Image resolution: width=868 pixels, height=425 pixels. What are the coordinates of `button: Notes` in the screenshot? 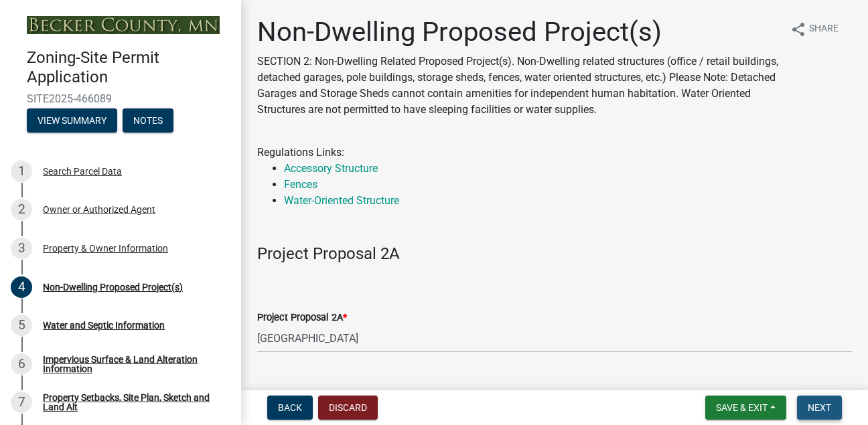 It's located at (148, 120).